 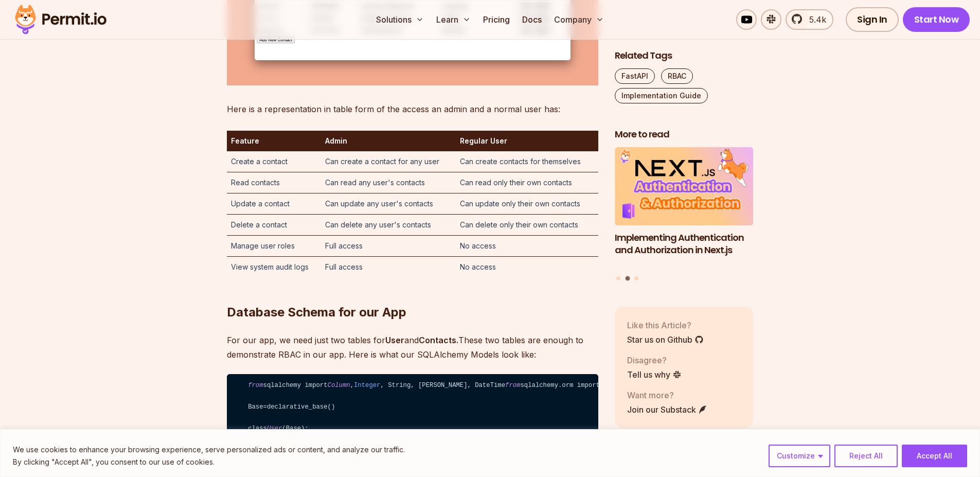 I want to click on h2: Database Schema for our App, so click(x=413, y=292).